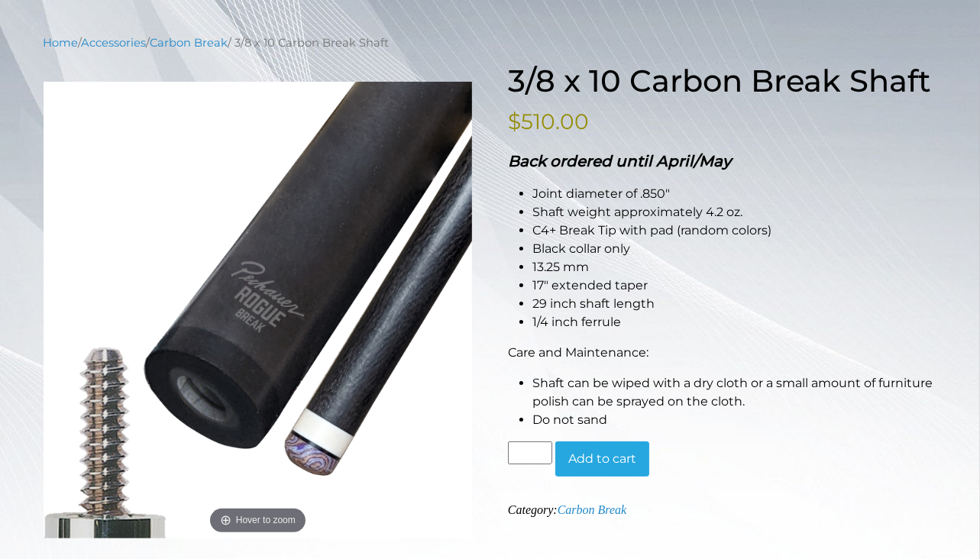 This screenshot has width=980, height=559. What do you see at coordinates (734, 230) in the screenshot?
I see `li: C4+ Break Tip with pad (random colors)` at bounding box center [734, 230].